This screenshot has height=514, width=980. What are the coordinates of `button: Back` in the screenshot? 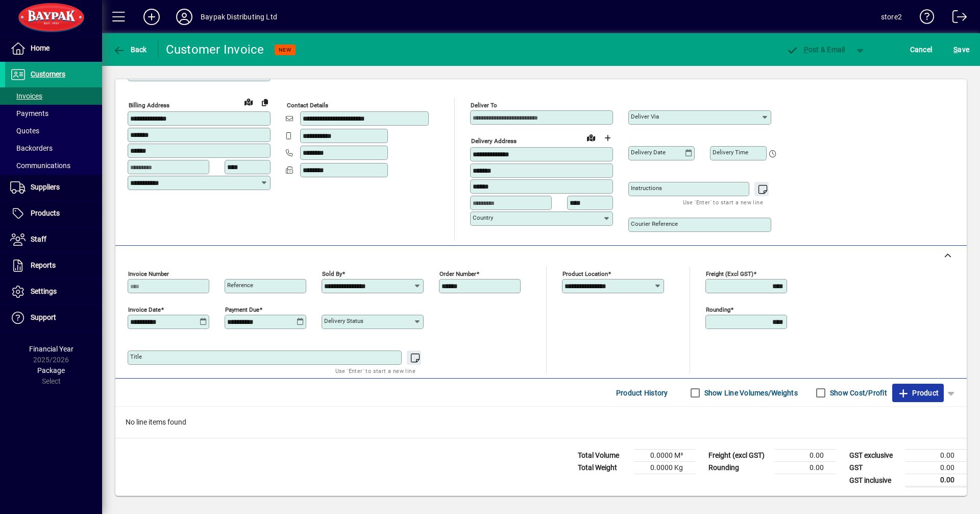 It's located at (130, 50).